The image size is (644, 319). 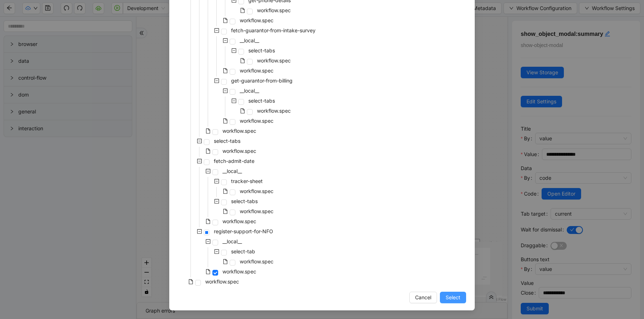 What do you see at coordinates (423, 298) in the screenshot?
I see `span: Cancel` at bounding box center [423, 298].